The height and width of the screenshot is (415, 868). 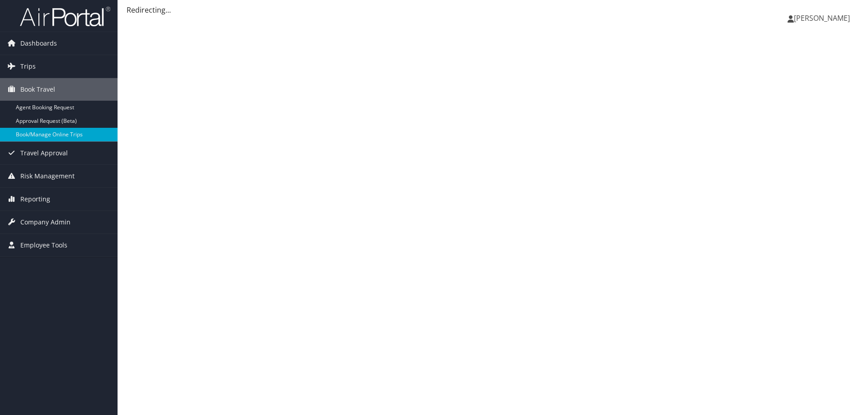 What do you see at coordinates (39, 43) in the screenshot?
I see `span: Dashboards` at bounding box center [39, 43].